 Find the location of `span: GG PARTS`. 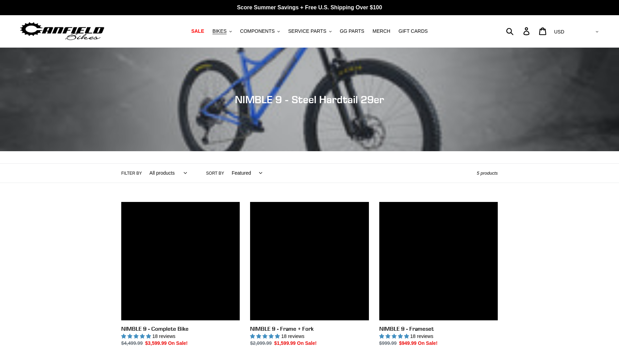

span: GG PARTS is located at coordinates (352, 31).